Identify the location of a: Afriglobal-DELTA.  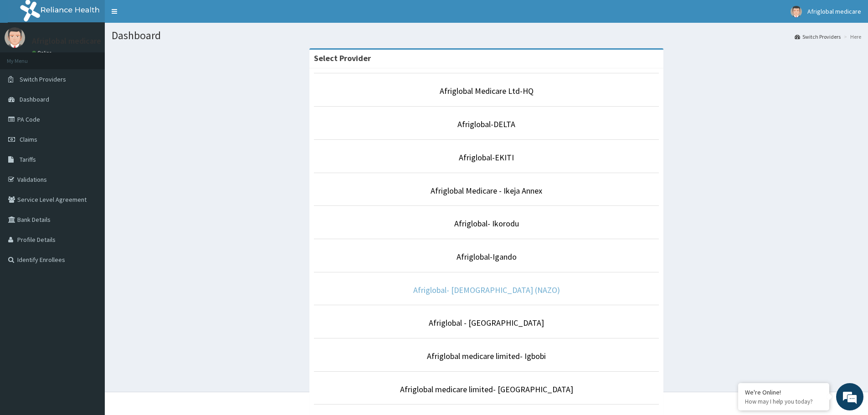
(486, 123).